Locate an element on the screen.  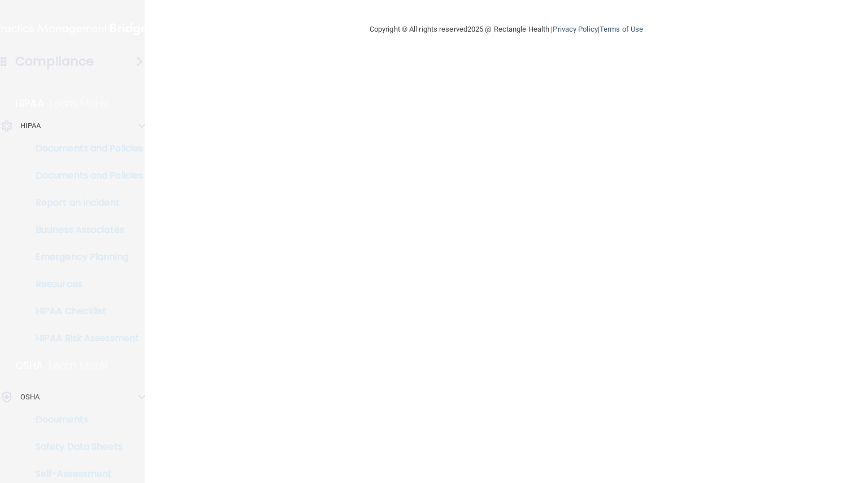
p: Resources is located at coordinates (84, 284).